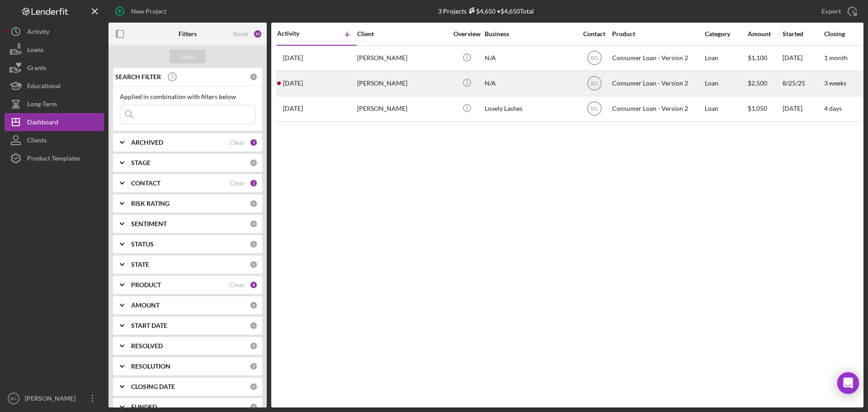 The height and width of the screenshot is (412, 868). Describe the element at coordinates (151, 366) in the screenshot. I see `b: RESOLUTION` at that location.